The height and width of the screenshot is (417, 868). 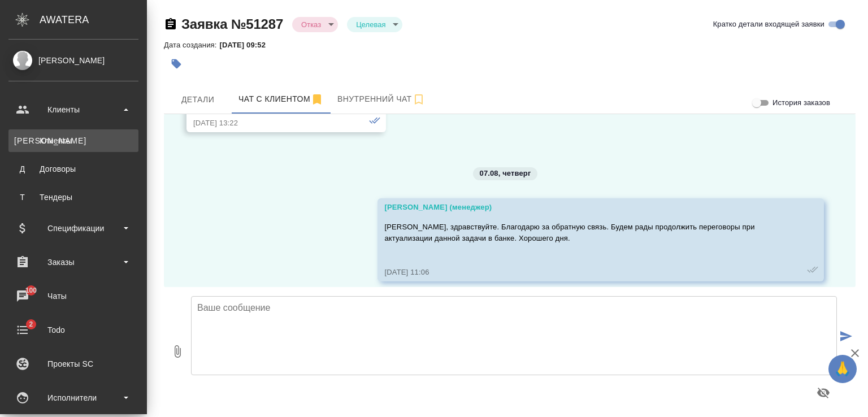 What do you see at coordinates (769, 25) in the screenshot?
I see `span: Кратко детали входящей заявки` at bounding box center [769, 25].